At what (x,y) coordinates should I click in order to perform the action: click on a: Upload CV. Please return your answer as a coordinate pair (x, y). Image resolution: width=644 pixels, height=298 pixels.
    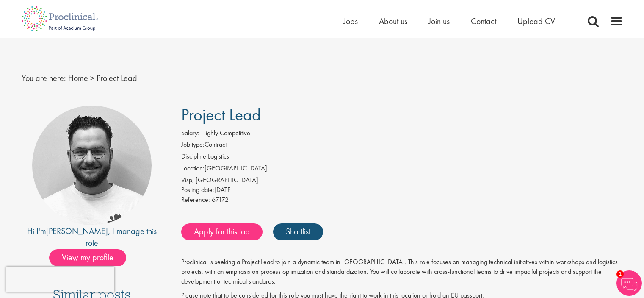
    Looking at the image, I should click on (536, 21).